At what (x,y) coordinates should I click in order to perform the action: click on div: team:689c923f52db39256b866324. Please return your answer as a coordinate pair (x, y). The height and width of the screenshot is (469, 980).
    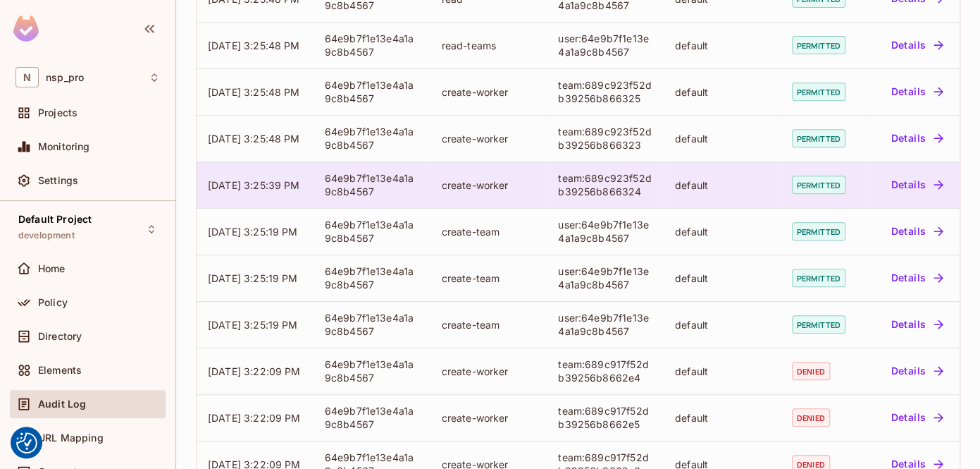
    Looking at the image, I should click on (605, 184).